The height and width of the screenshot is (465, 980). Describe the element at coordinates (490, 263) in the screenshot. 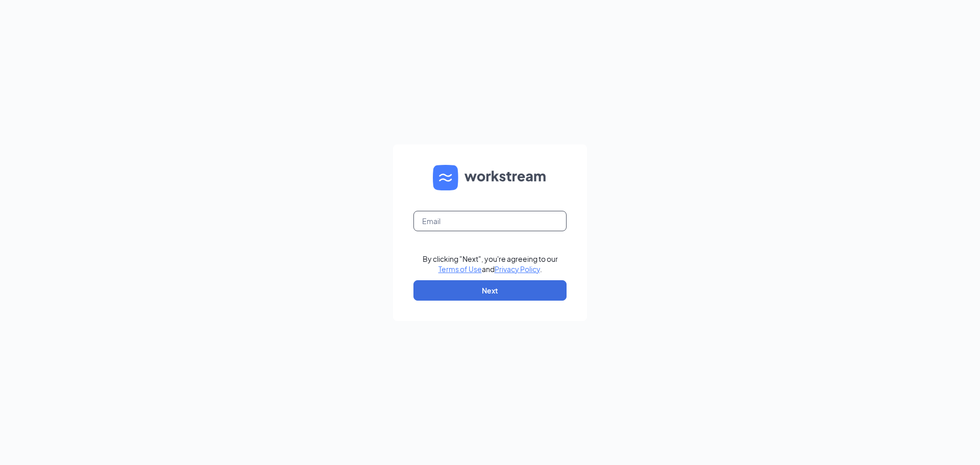

I see `div: By clicking "Next", you're agreeing to our and .` at that location.